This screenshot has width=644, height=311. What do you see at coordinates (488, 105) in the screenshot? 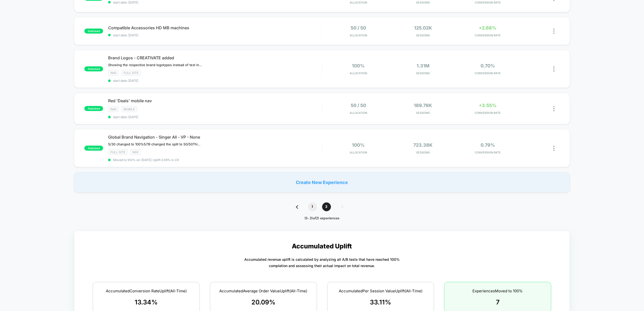
I see `span: +3.55%` at bounding box center [488, 105].